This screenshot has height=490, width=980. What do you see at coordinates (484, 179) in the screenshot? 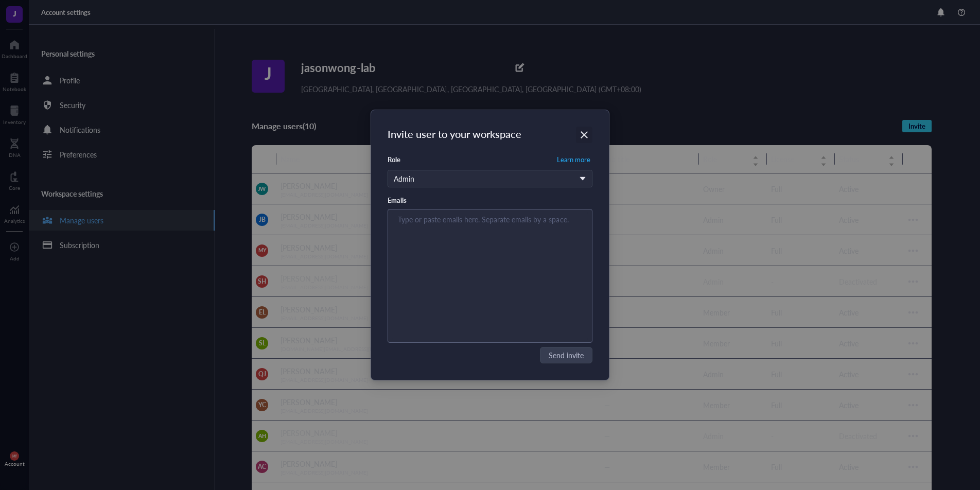
I see `div: Admin` at bounding box center [484, 179].